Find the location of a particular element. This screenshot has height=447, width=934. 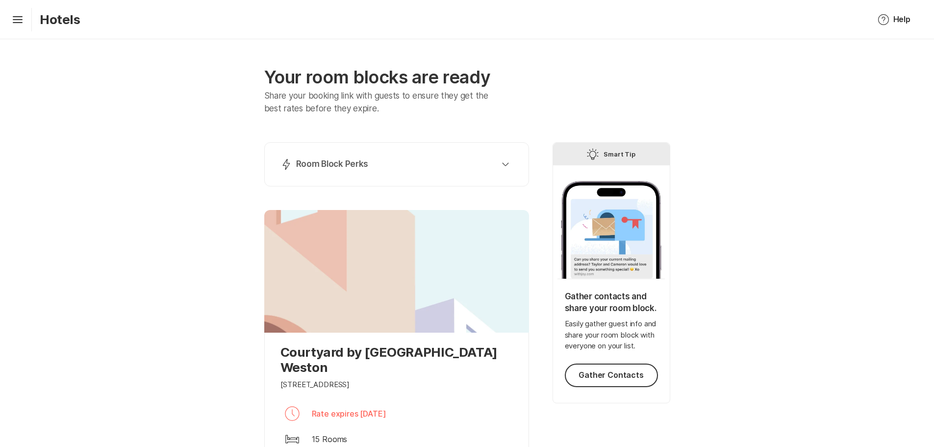

p: 15 Rooms is located at coordinates (330, 439).